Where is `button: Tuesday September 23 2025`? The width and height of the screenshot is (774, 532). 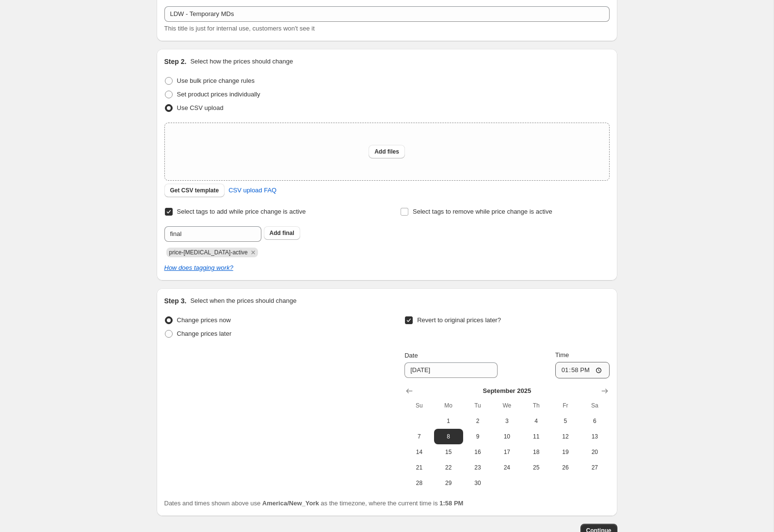
button: Tuesday September 23 2025 is located at coordinates (478, 468).